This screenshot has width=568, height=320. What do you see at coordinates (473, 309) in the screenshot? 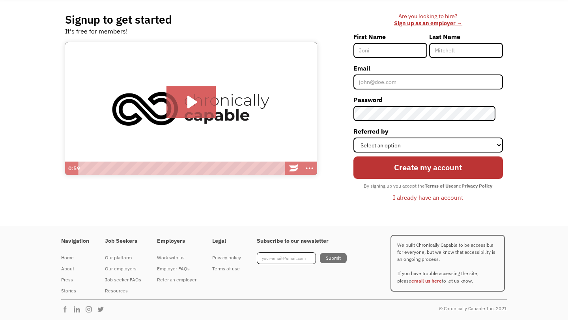
I see `div: © Chronically Capable Inc. 2021` at bounding box center [473, 309].